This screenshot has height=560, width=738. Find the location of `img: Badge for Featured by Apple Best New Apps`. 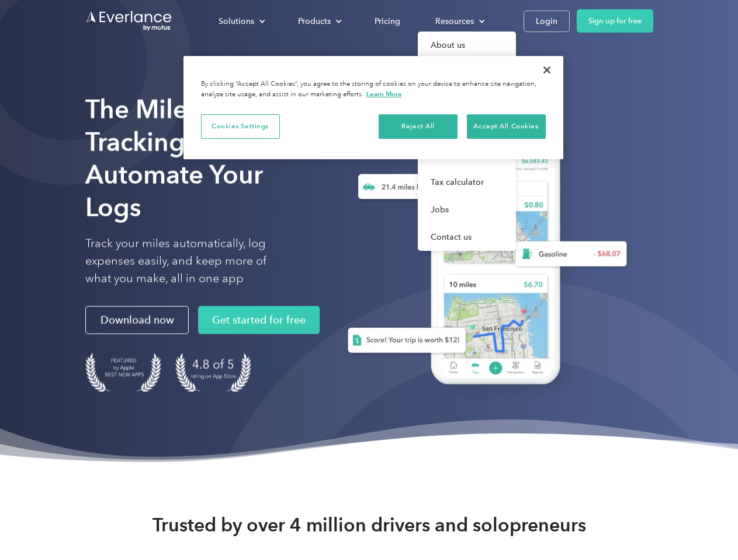

img: Badge for Featured by Apple Best New Apps is located at coordinates (123, 372).